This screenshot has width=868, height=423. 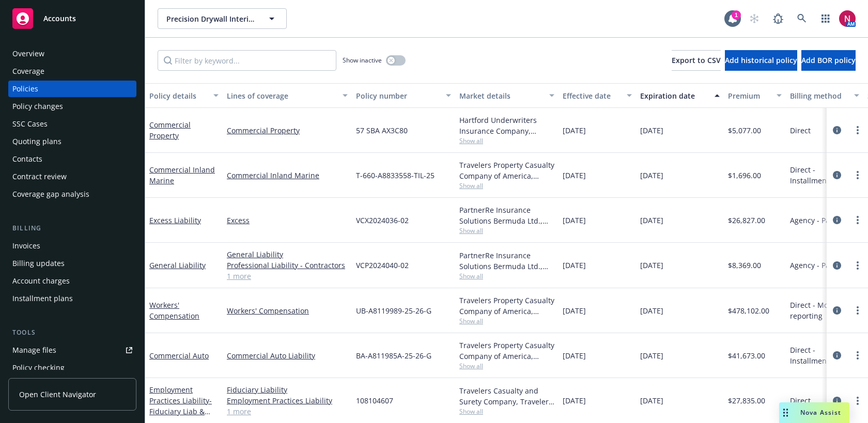 I want to click on span: 57 SBA AX3C80, so click(x=382, y=130).